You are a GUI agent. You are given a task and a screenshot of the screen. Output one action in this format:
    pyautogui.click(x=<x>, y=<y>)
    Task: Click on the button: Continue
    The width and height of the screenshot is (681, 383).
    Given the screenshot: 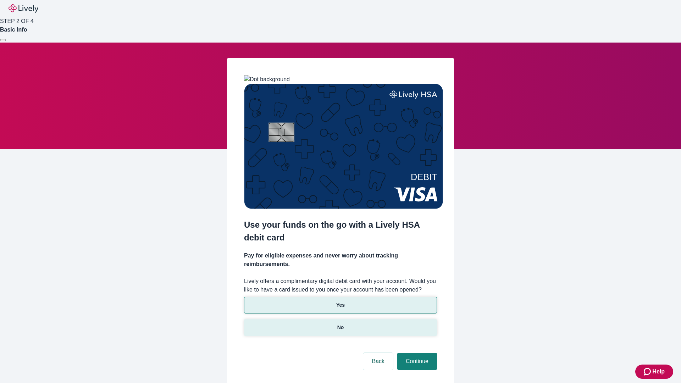 What is the action you would take?
    pyautogui.click(x=417, y=362)
    